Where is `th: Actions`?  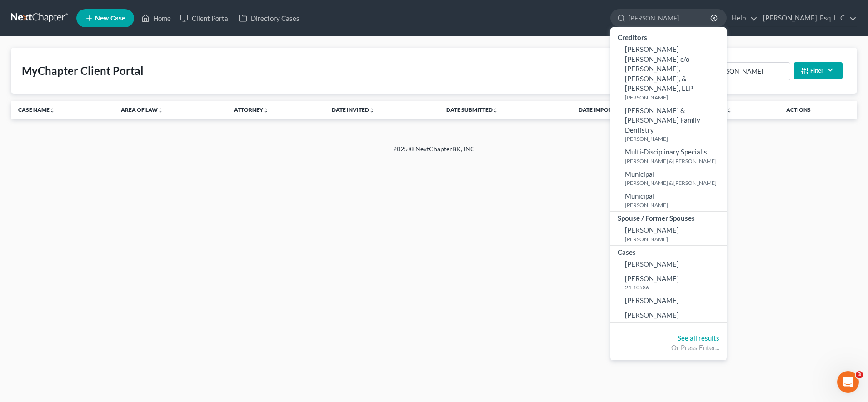 th: Actions is located at coordinates (819, 110).